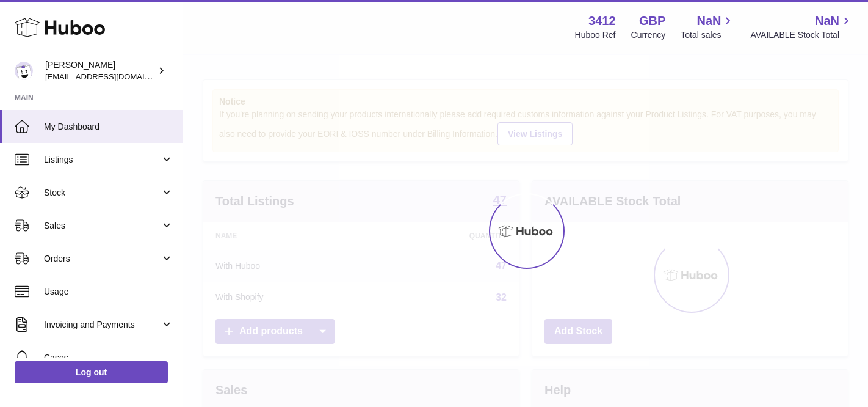 The width and height of the screenshot is (868, 407). Describe the element at coordinates (707, 27) in the screenshot. I see `a: NaN Total sales` at that location.